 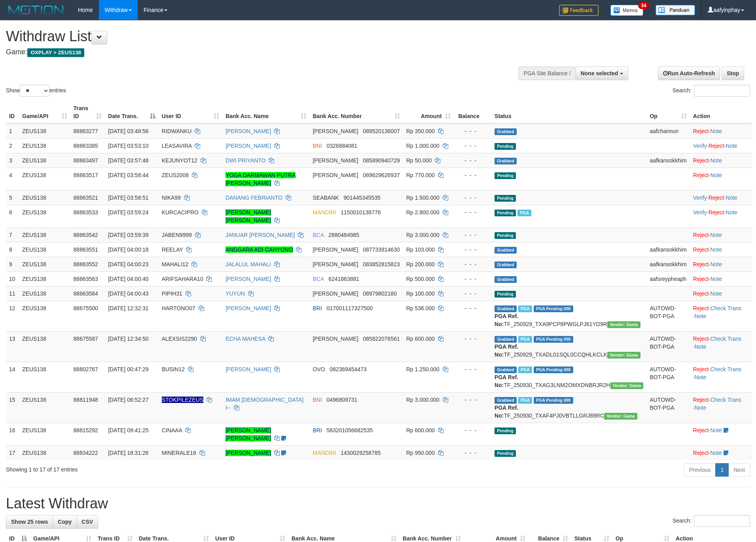 I want to click on span: Rp 200.000, so click(x=421, y=265).